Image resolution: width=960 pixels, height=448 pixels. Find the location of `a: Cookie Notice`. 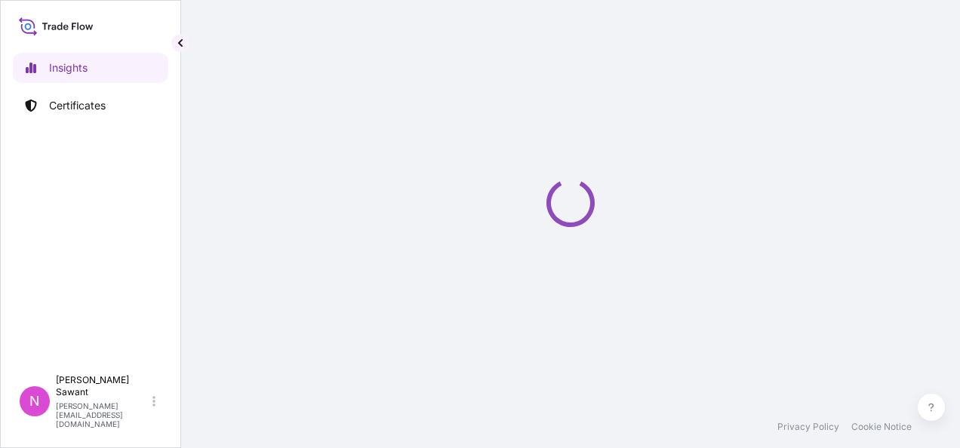

a: Cookie Notice is located at coordinates (882, 427).